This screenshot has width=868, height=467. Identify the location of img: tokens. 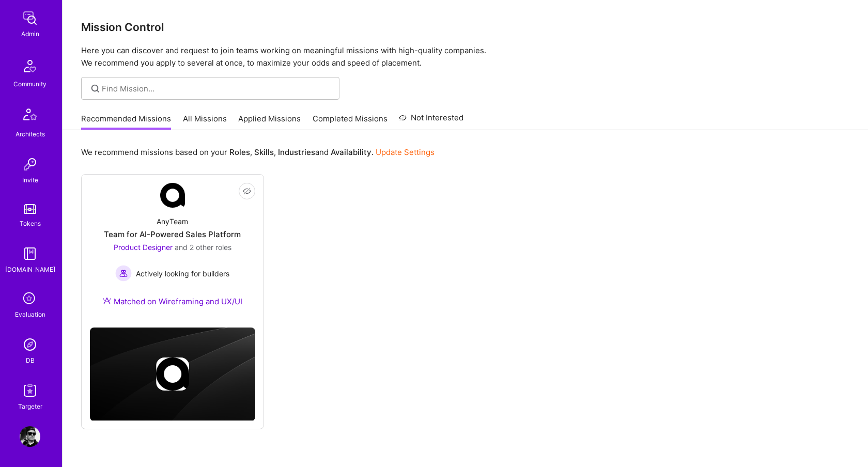
(30, 209).